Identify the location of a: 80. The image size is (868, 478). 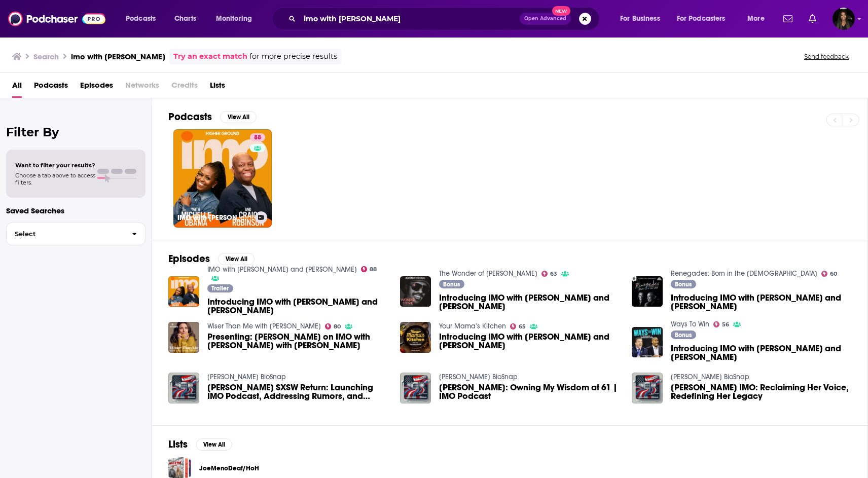
(333, 326).